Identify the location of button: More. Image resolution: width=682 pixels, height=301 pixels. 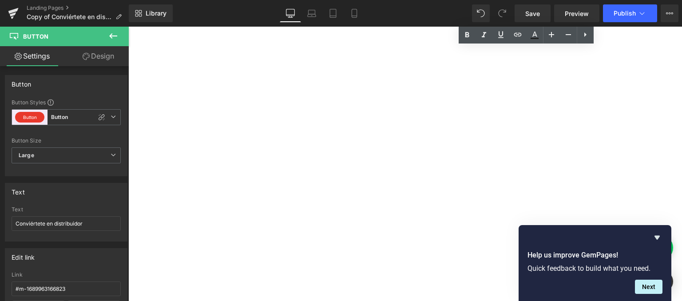
(669, 13).